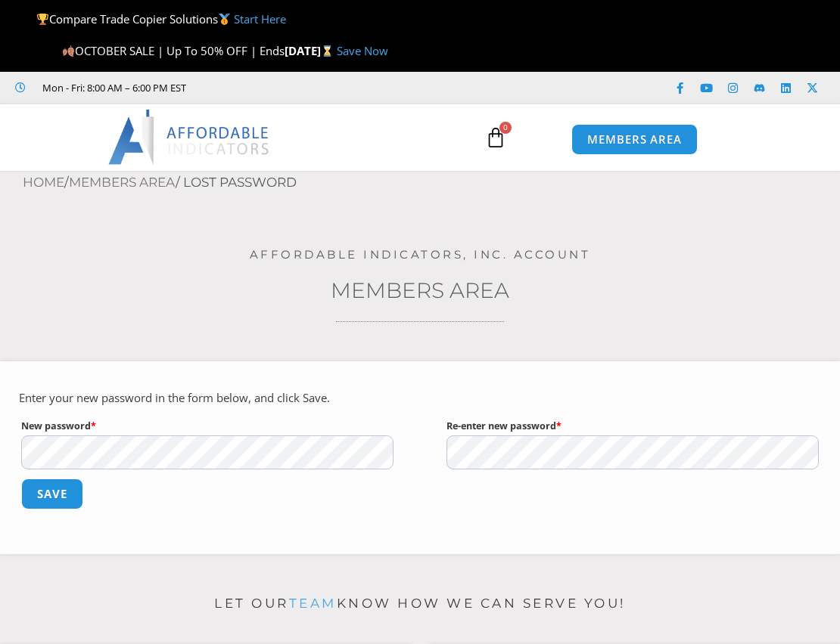 This screenshot has height=644, width=840. Describe the element at coordinates (43, 182) in the screenshot. I see `a: Home` at that location.